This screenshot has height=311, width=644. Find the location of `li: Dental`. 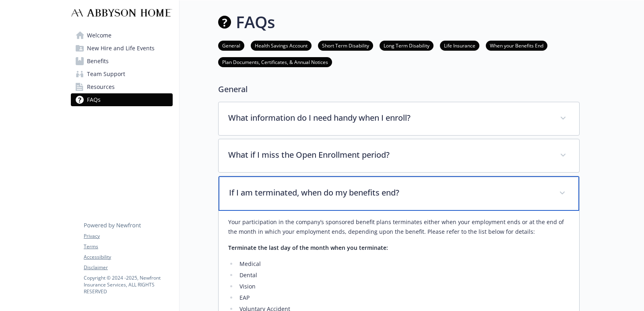

li: Dental is located at coordinates (403, 275).